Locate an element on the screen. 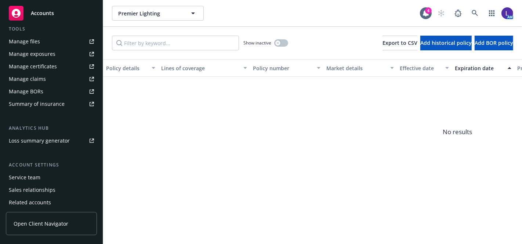  div: Service team is located at coordinates (25, 177).